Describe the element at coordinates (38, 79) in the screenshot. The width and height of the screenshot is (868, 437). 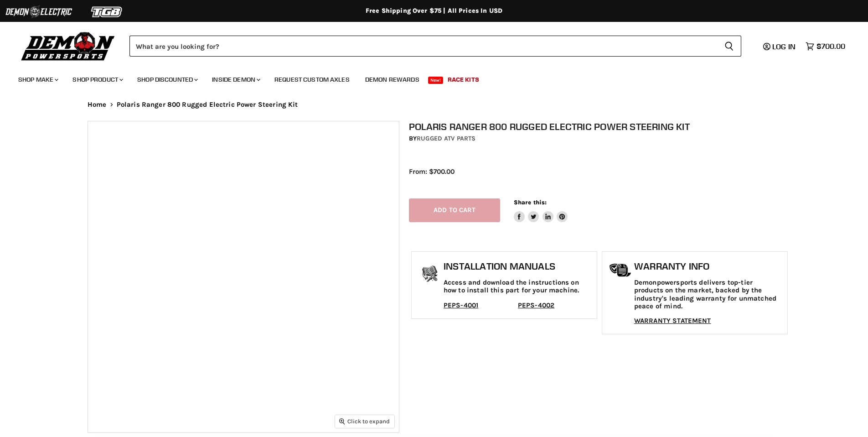
I see `a: Shop Make` at that location.